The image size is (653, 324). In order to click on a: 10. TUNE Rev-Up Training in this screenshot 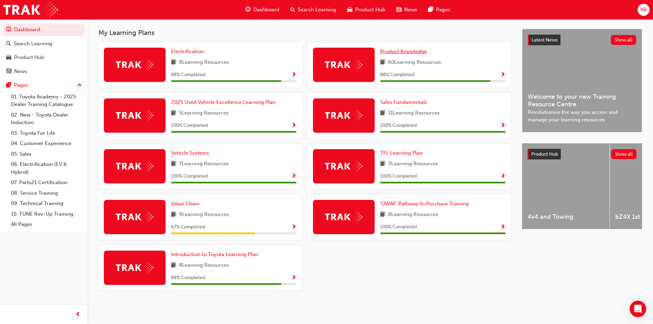, I will do `click(46, 214)`.